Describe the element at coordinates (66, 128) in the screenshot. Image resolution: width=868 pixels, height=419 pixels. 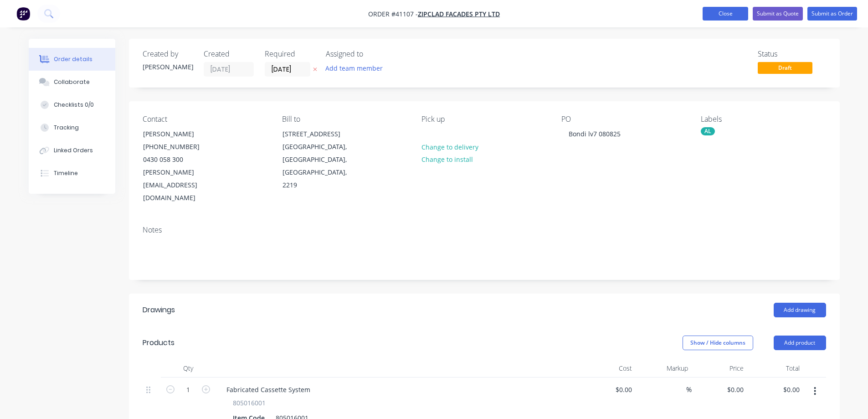
I see `div: Tracking` at that location.